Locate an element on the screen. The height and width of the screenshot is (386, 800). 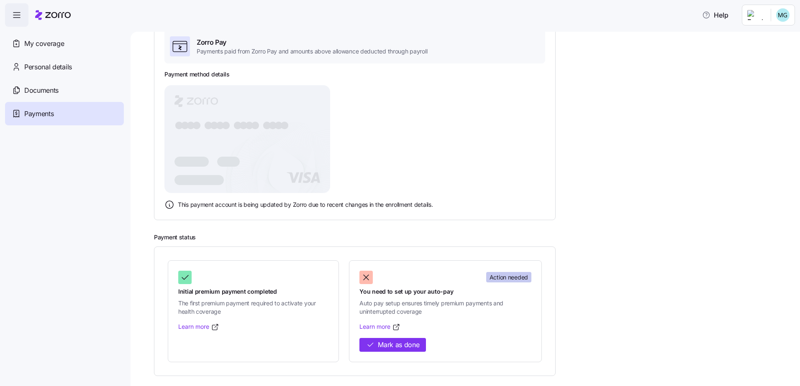
span: Payments is located at coordinates (39, 114).